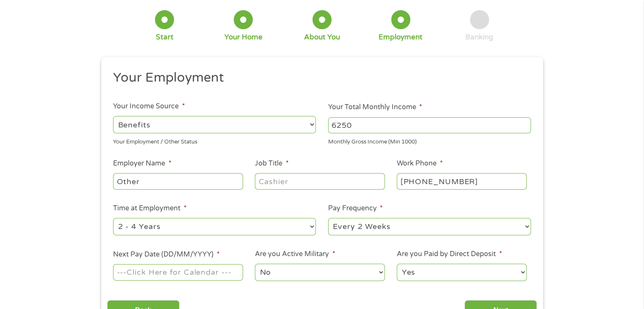 This screenshot has height=309, width=644. I want to click on label: Job Title, so click(271, 163).